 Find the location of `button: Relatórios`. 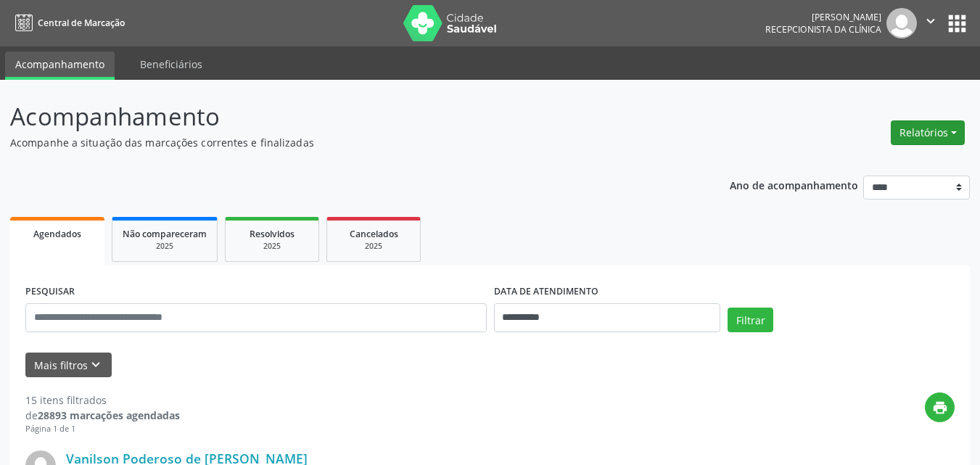

button: Relatórios is located at coordinates (928, 133).